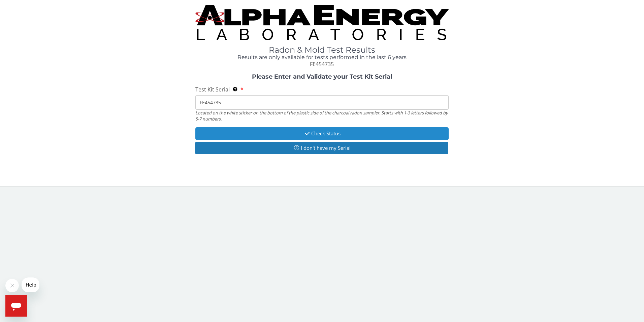 The height and width of the screenshot is (322, 644). What do you see at coordinates (212, 90) in the screenshot?
I see `span: Test Kit Serial` at bounding box center [212, 90].